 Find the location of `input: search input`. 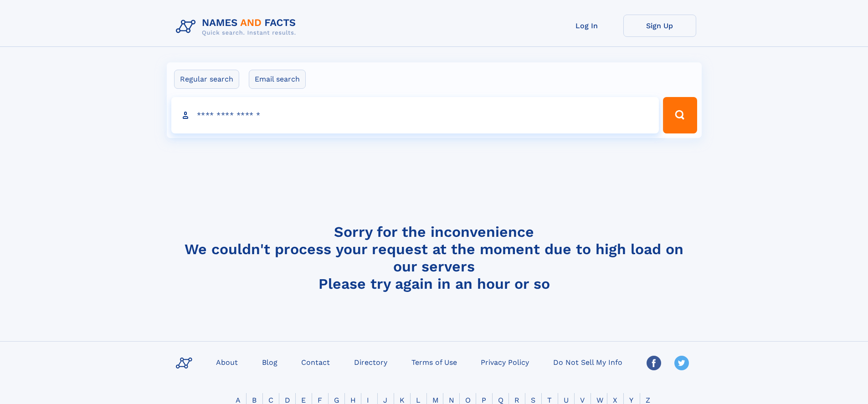

input: search input is located at coordinates (415, 116).